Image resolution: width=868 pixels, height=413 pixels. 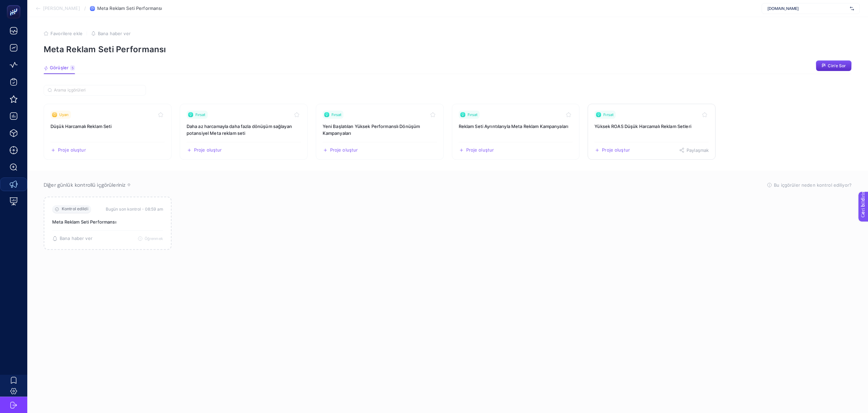 What do you see at coordinates (18, 4) in the screenshot?
I see `font: Geri bildirim` at bounding box center [18, 4].